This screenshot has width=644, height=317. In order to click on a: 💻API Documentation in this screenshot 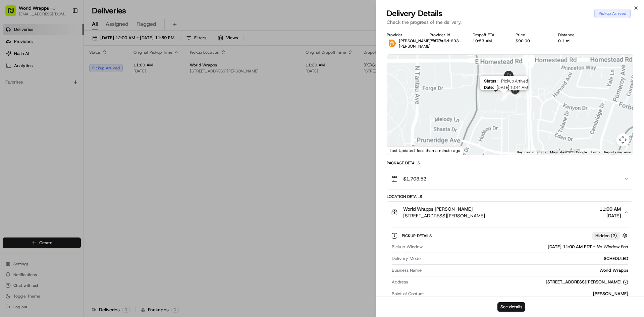, I will do `click(82, 101)`.